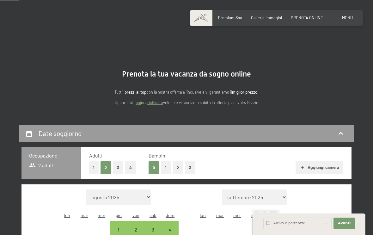 The height and width of the screenshot is (235, 373). Describe the element at coordinates (266, 18) in the screenshot. I see `a: Galleria immagini` at that location.